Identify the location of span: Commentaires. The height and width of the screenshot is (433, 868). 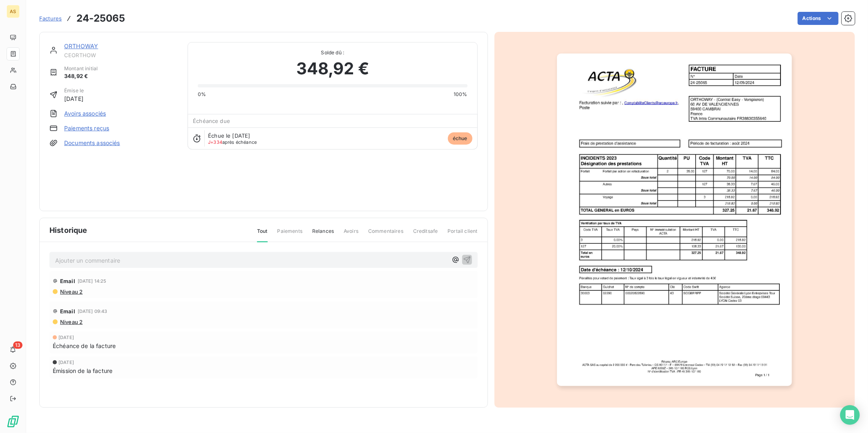
(385, 235).